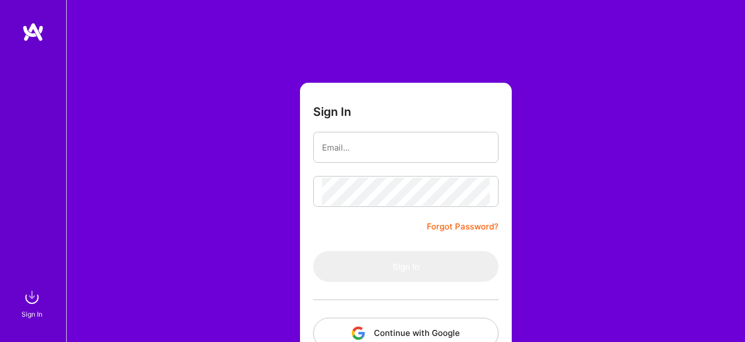  Describe the element at coordinates (406, 147) in the screenshot. I see `input: Email...` at that location.